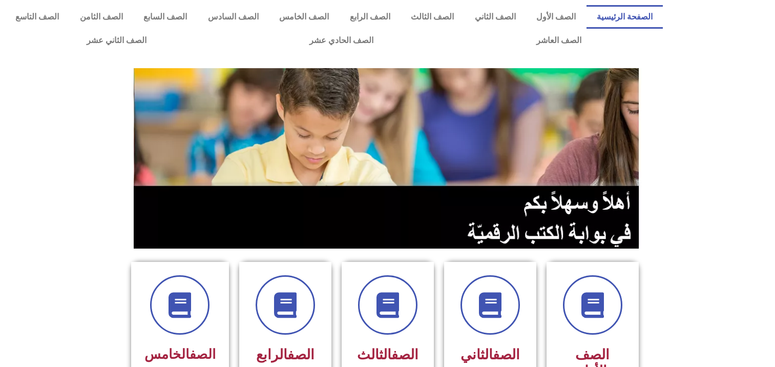 The height and width of the screenshot is (367, 775). What do you see at coordinates (625, 17) in the screenshot?
I see `a: الصفحة الرئيسية` at bounding box center [625, 17].